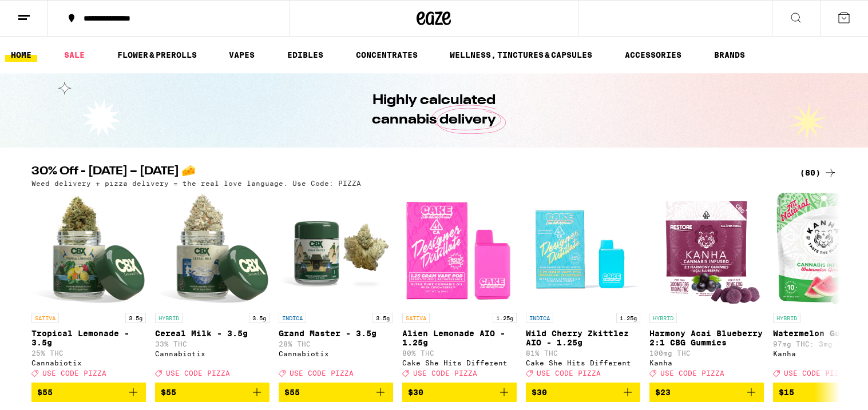 The height and width of the screenshot is (410, 868). I want to click on div: (80), so click(818, 173).